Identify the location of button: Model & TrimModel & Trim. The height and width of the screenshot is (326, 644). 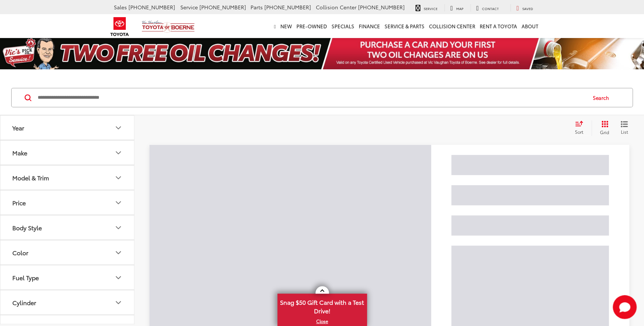
(67, 177).